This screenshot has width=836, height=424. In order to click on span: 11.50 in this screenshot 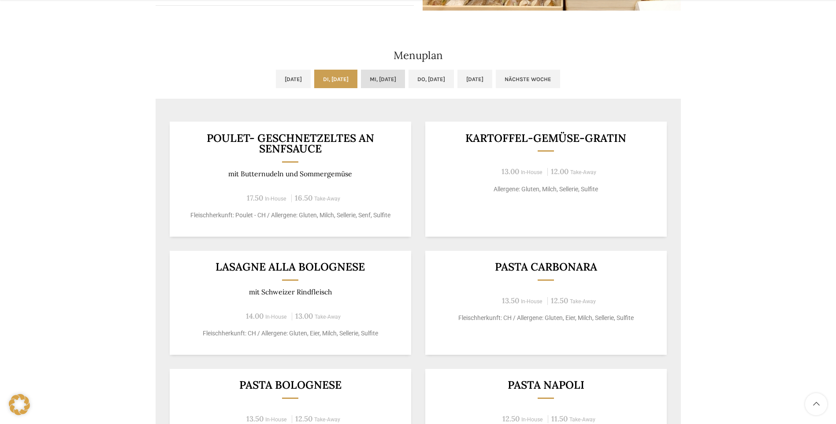, I will do `click(559, 418)`.